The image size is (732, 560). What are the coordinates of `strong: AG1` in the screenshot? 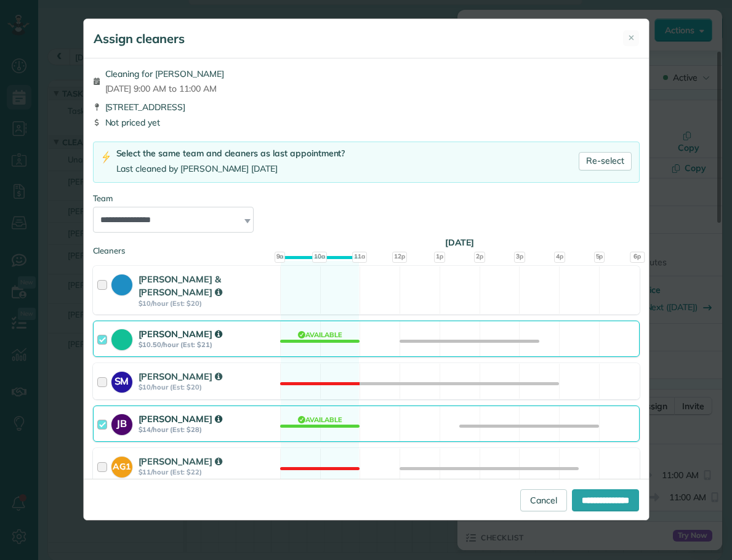 It's located at (122, 465).